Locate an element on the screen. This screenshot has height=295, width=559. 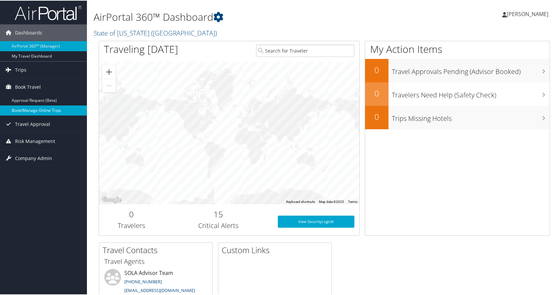
button: Zoom out is located at coordinates (109, 85).